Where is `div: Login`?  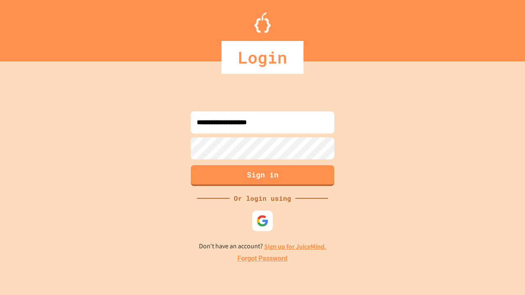
div: Login is located at coordinates (263, 57).